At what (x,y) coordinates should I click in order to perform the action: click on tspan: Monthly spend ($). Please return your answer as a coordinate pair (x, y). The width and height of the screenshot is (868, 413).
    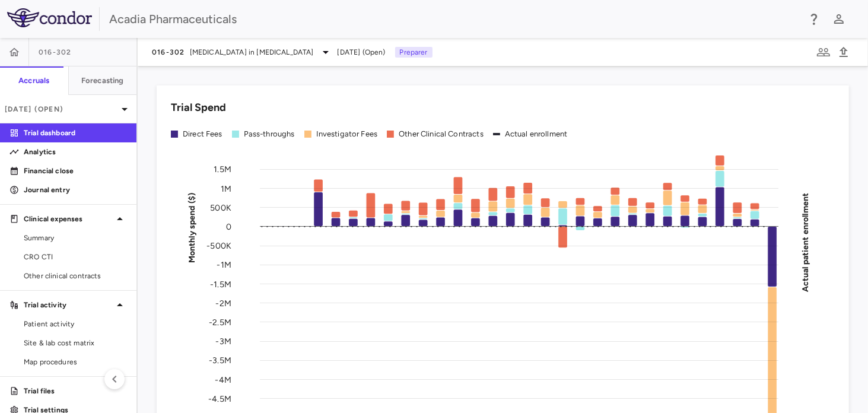
    Looking at the image, I should click on (191, 227).